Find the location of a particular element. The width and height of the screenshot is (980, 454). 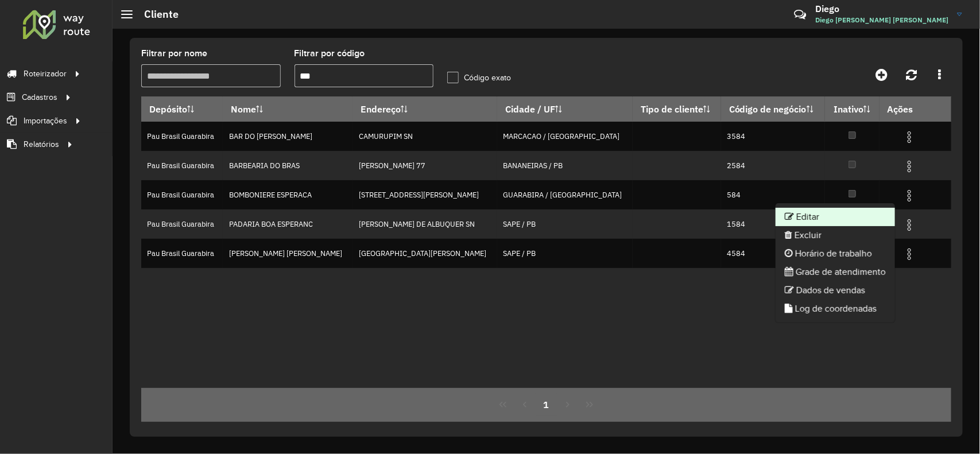

td: 2584 is located at coordinates (772, 165).